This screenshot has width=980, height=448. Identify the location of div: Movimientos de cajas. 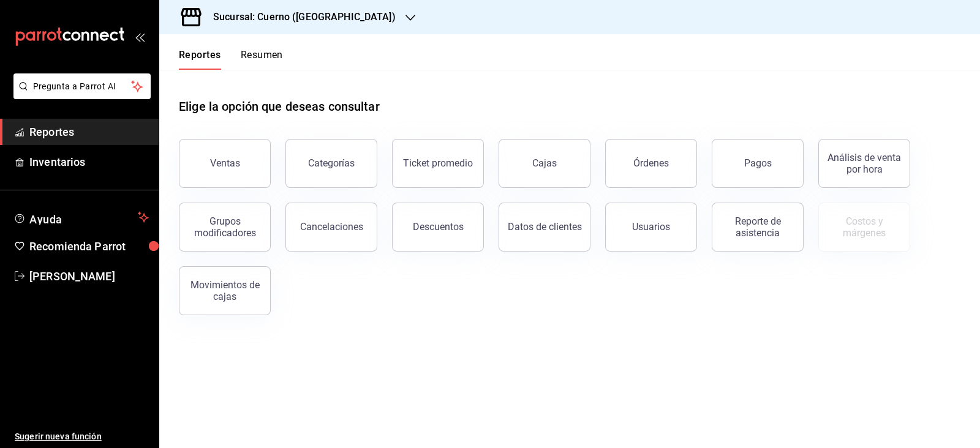
(225, 291).